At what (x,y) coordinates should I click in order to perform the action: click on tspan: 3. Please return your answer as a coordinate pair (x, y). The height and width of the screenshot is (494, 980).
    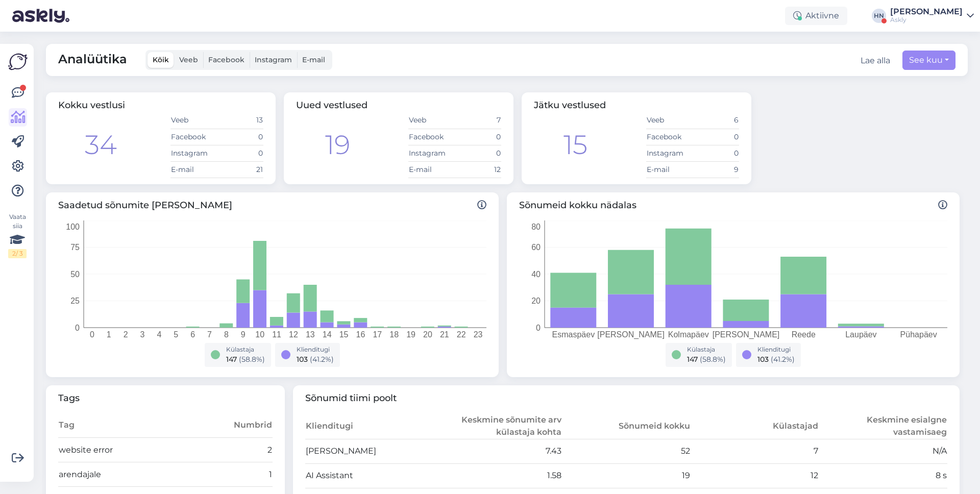
    Looking at the image, I should click on (142, 334).